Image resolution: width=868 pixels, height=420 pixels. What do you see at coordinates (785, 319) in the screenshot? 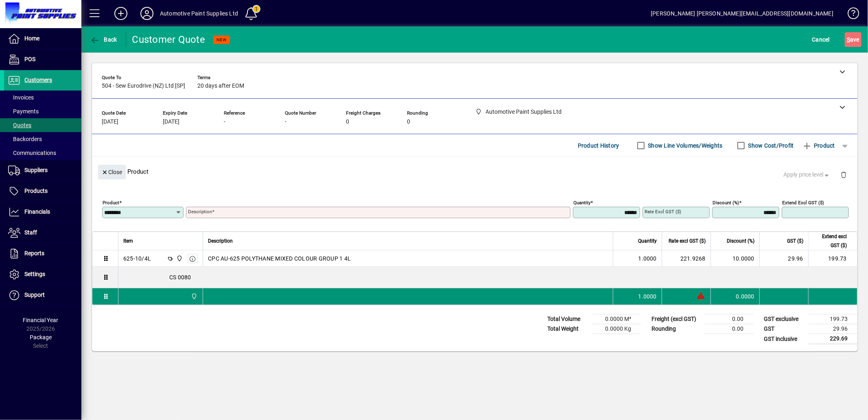
I see `td: GST exclusive` at bounding box center [785, 319].